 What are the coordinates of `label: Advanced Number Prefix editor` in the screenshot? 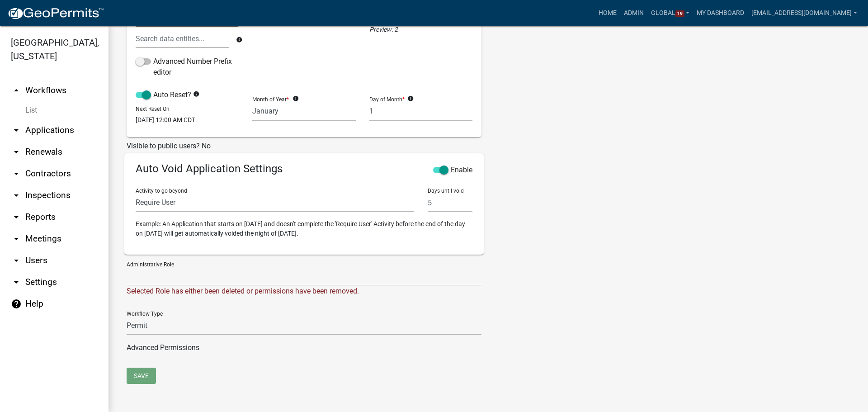 It's located at (187, 67).